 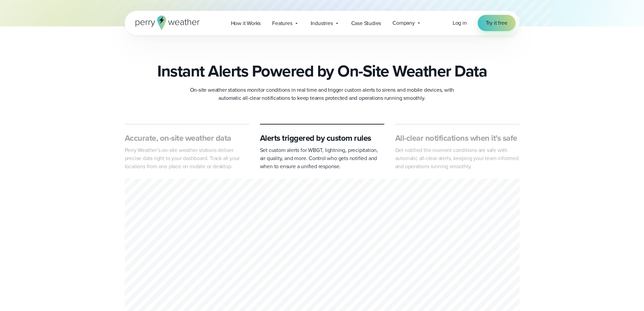 I want to click on p: Set custom alerts for WBGT, lightning, precipitation, air quality, and more. Control who gets not..., so click(x=322, y=158).